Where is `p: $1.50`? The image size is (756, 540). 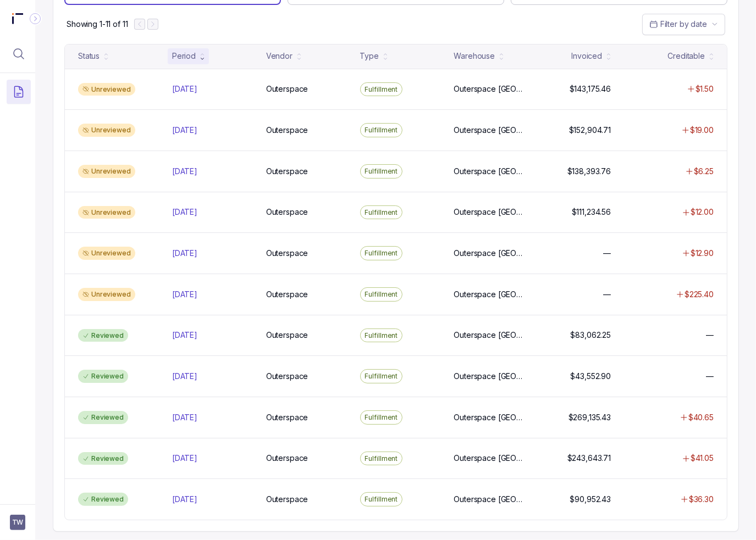 p: $1.50 is located at coordinates (704, 89).